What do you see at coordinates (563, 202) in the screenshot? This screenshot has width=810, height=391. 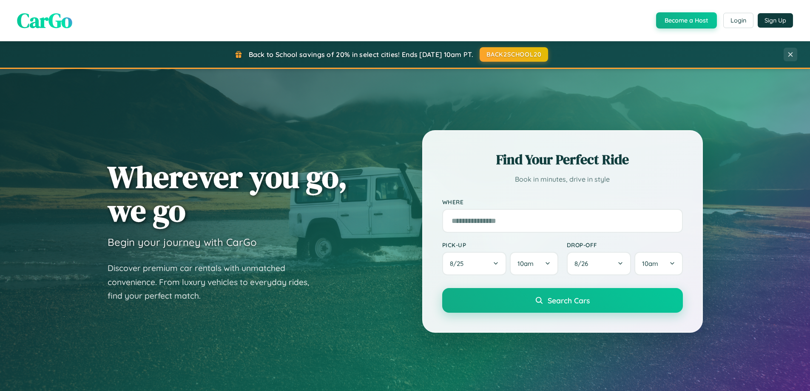 I see `label: Where` at bounding box center [563, 202].